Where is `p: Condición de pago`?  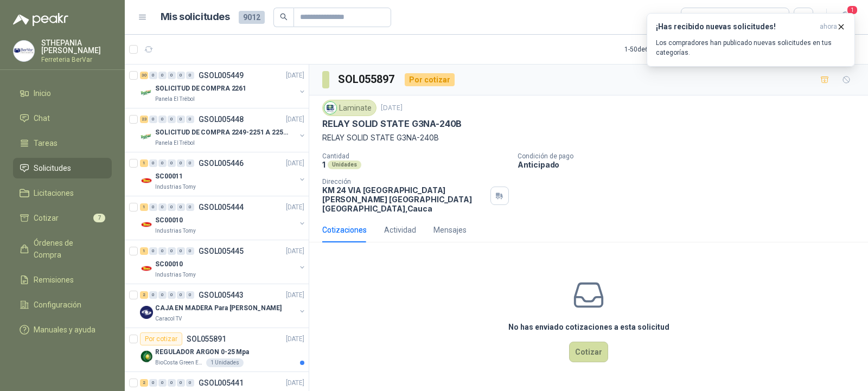
p: Condición de pago is located at coordinates (691, 156).